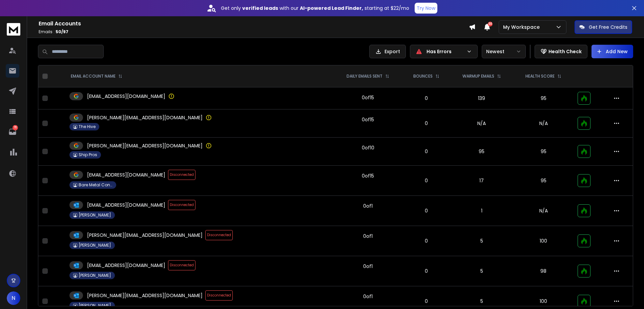 This screenshot has width=644, height=309. Describe the element at coordinates (482, 98) in the screenshot. I see `td: 139` at that location.